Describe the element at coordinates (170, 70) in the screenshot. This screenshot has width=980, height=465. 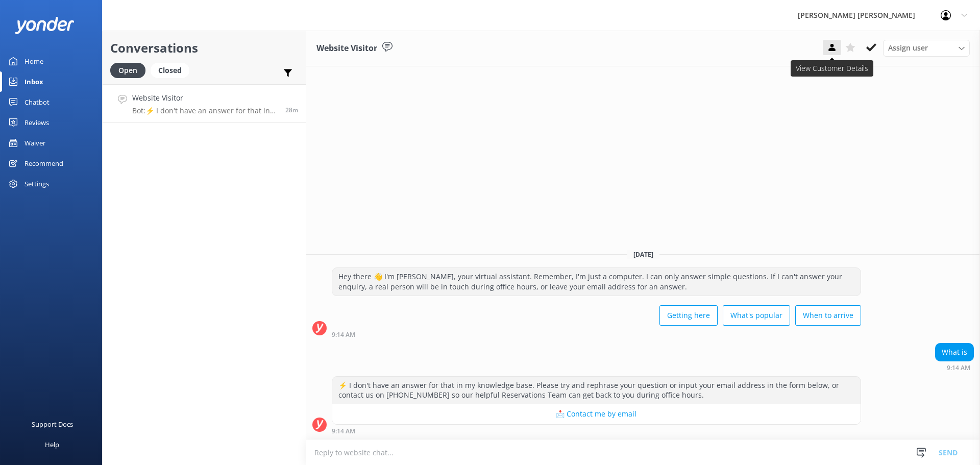
I see `div: Closed` at that location.